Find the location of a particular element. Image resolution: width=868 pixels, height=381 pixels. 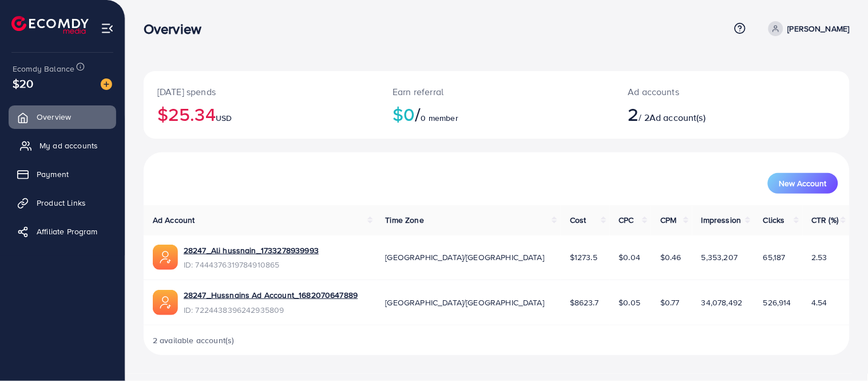

p: Ad accounts is located at coordinates (703, 91).